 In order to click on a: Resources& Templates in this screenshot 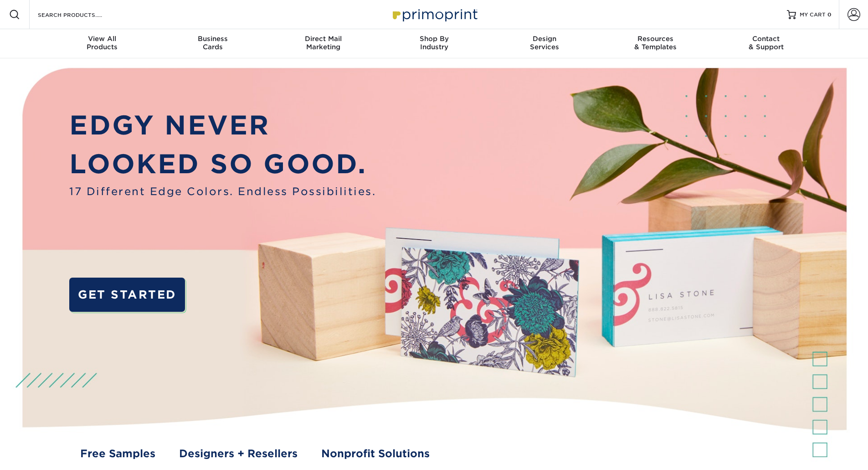, I will do `click(655, 43)`.